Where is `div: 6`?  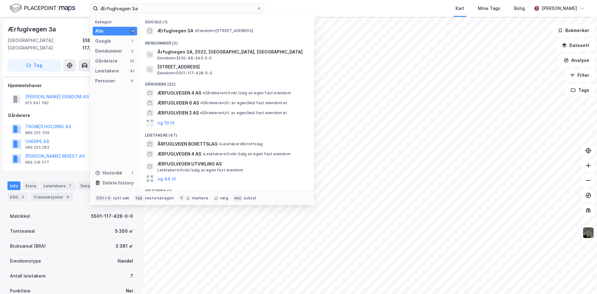 div: 6 is located at coordinates (68, 197).